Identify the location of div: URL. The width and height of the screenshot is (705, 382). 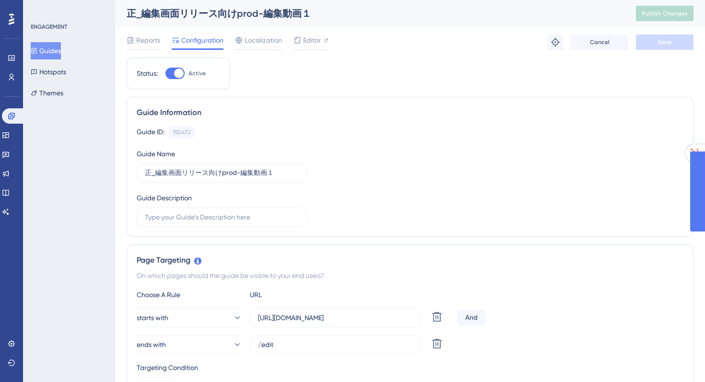
(303, 295).